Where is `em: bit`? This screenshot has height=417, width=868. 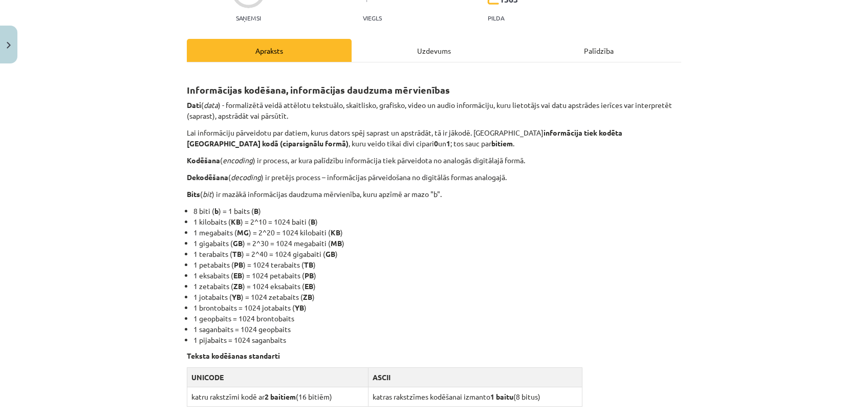 em: bit is located at coordinates (208, 194).